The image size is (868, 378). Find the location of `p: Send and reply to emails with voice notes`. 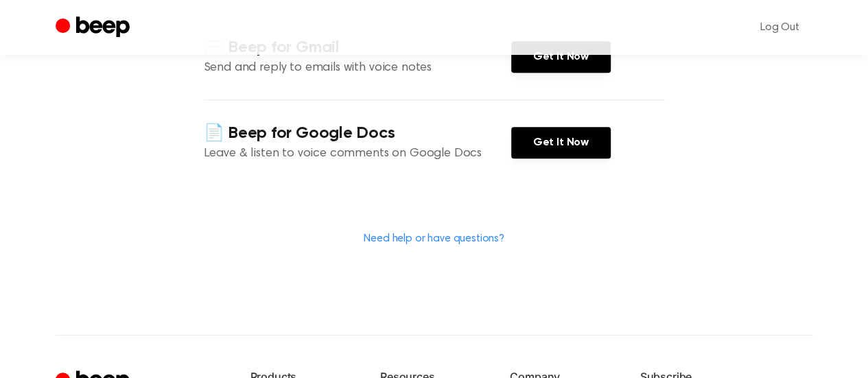

p: Send and reply to emails with voice notes is located at coordinates (358, 68).